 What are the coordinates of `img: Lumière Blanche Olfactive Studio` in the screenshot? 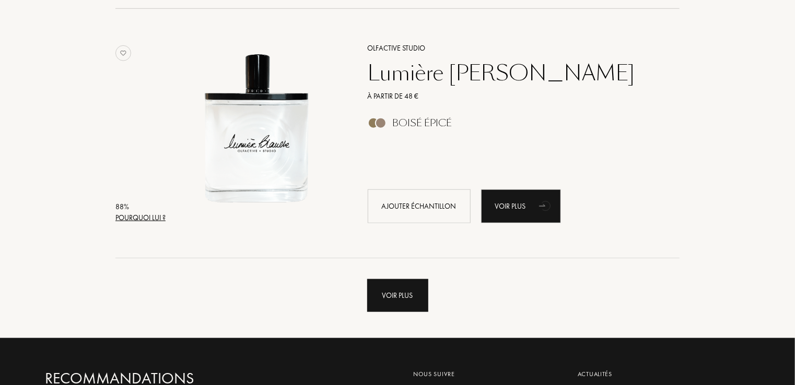 It's located at (256, 128).